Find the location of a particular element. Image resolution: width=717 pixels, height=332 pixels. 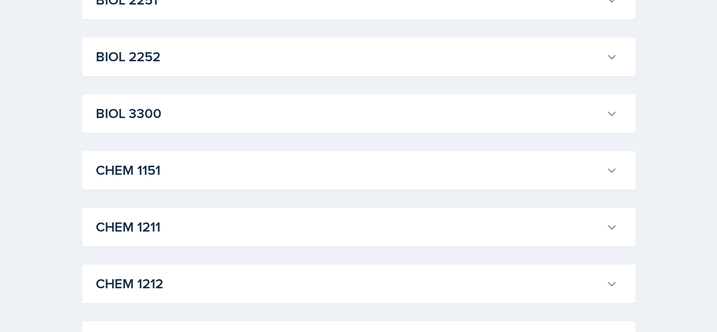

h3: CHEM 1151 is located at coordinates (349, 170).